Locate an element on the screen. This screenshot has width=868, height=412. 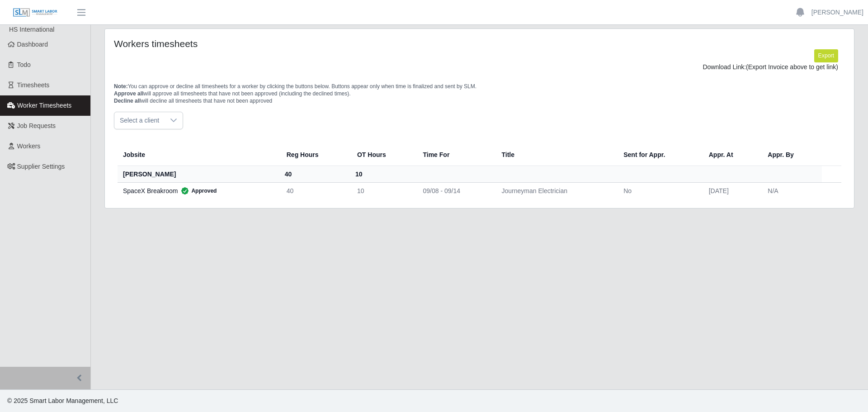
span: Workers is located at coordinates (29, 146).